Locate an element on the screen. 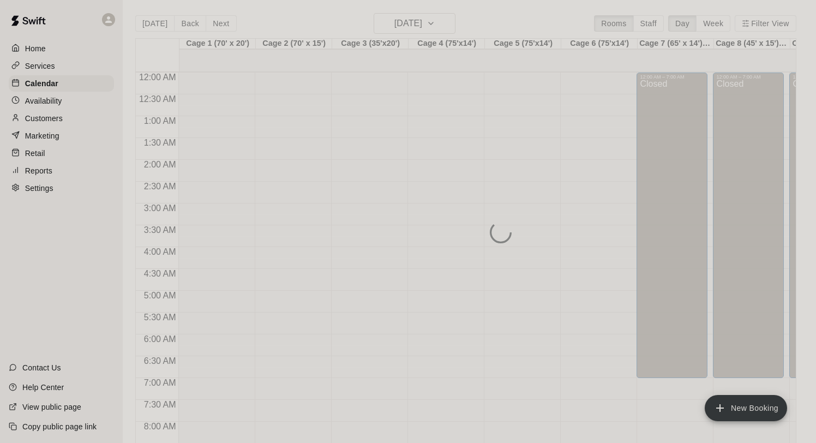  span: 12:30 AM is located at coordinates (158, 99).